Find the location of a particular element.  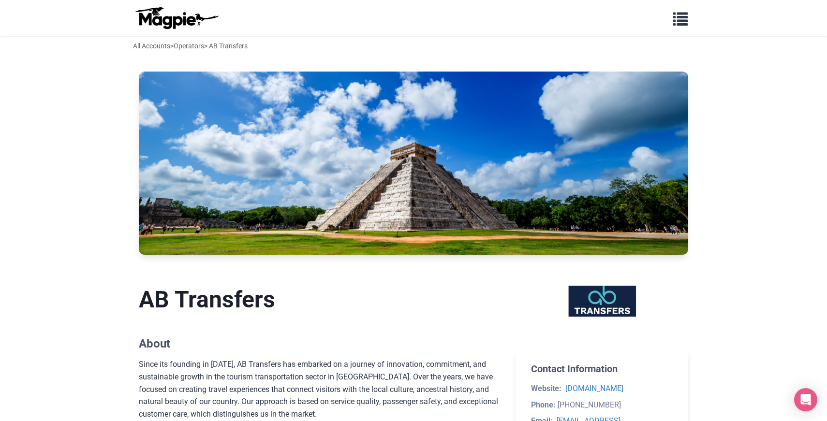

img: logo-ab69f6fb50320c5b225c76a69d11143b.png is located at coordinates (176, 18).